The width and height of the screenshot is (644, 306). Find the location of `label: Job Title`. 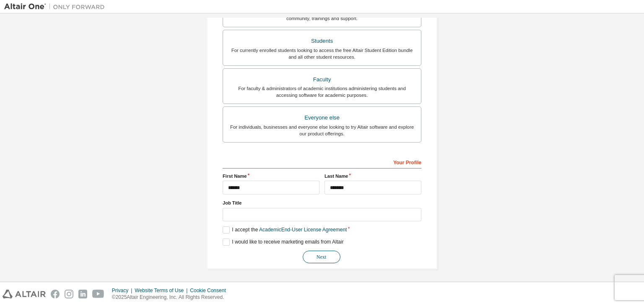

label: Job Title is located at coordinates (322, 202).